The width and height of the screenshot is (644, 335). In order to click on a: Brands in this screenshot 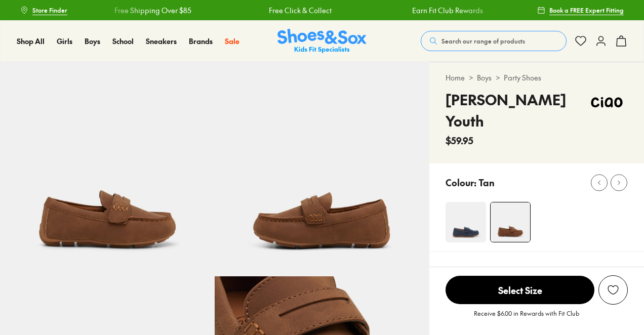, I will do `click(201, 41)`.